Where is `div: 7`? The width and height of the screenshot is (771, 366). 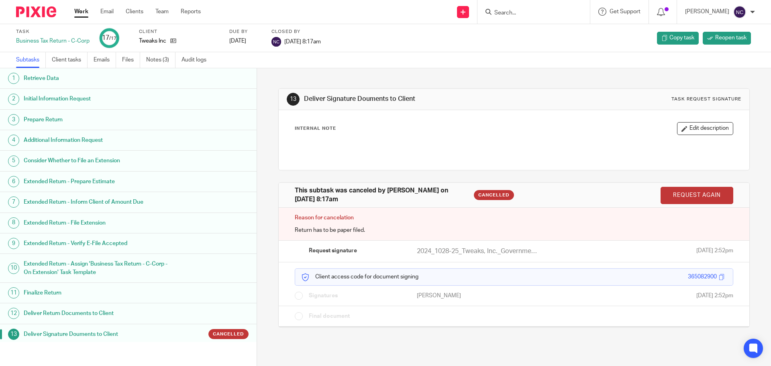
div: 7 is located at coordinates (14, 202).